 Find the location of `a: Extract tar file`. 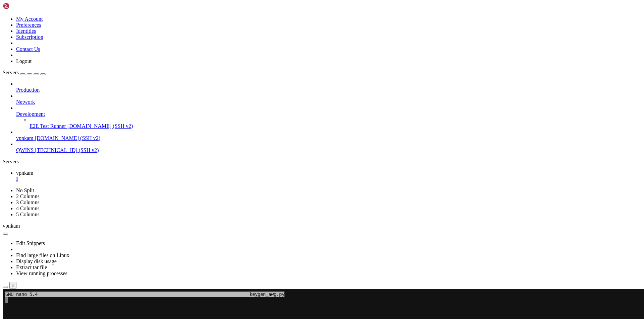

a: Extract tar file is located at coordinates (31, 267).